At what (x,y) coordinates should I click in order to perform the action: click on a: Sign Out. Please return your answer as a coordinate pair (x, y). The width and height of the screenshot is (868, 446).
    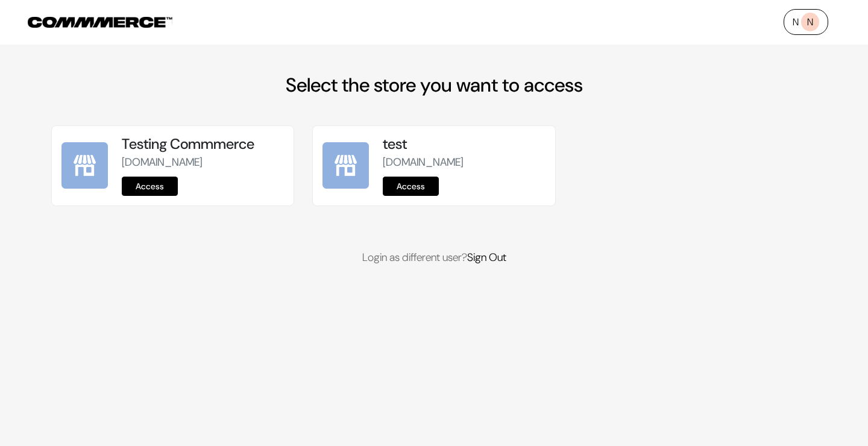
    Looking at the image, I should click on (486, 257).